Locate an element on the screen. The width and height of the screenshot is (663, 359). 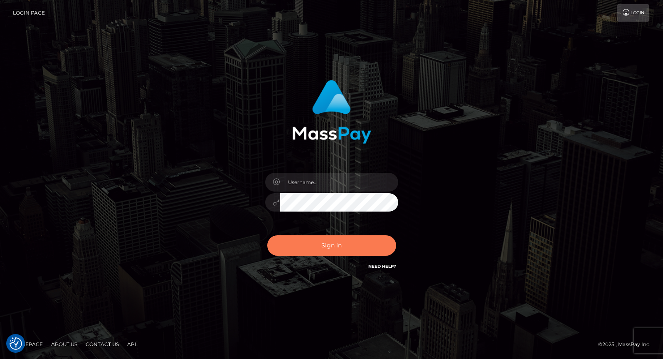
img: MassPay Login is located at coordinates (332, 111).